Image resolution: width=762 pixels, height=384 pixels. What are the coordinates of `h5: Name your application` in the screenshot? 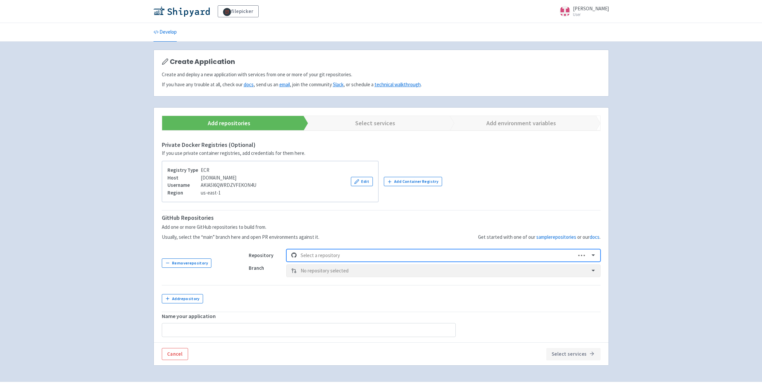 It's located at (381, 316).